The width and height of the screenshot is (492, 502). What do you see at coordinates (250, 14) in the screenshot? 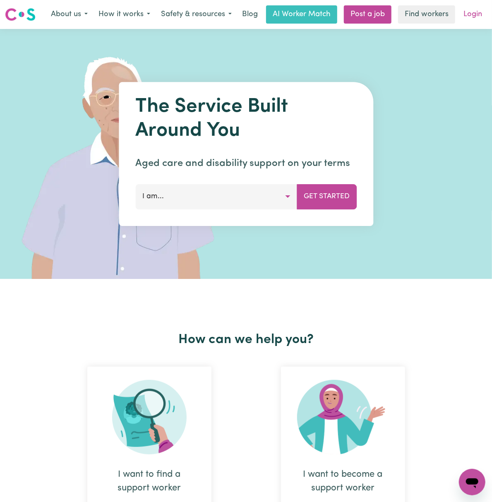
I see `a: Blog` at bounding box center [250, 14].